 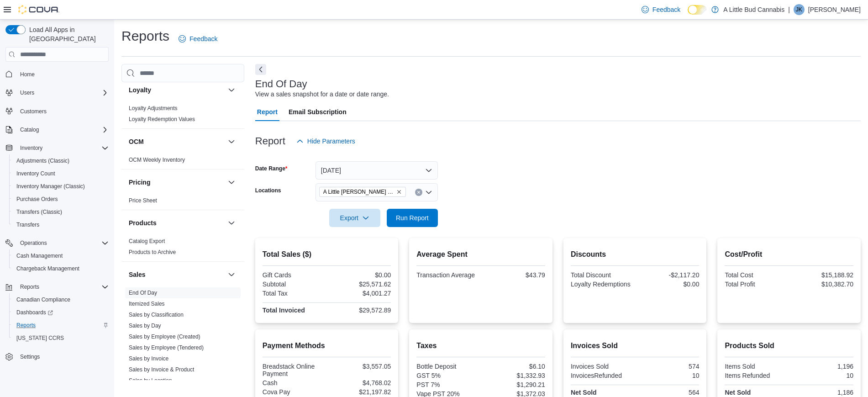 I want to click on span: Inventory Manager (Classic), so click(x=61, y=187).